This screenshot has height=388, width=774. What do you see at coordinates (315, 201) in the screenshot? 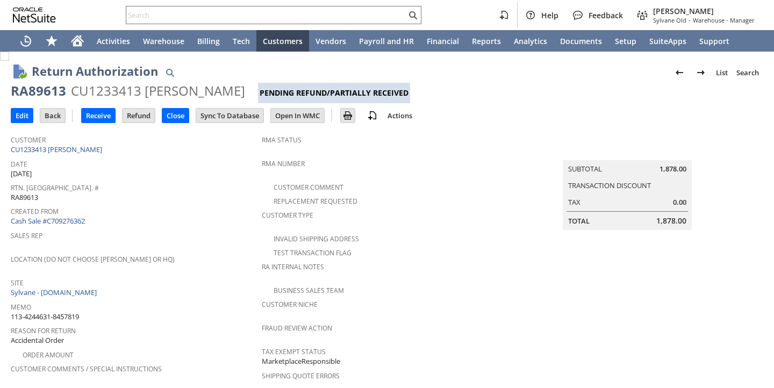
I see `a: Replacement Requested` at bounding box center [315, 201].